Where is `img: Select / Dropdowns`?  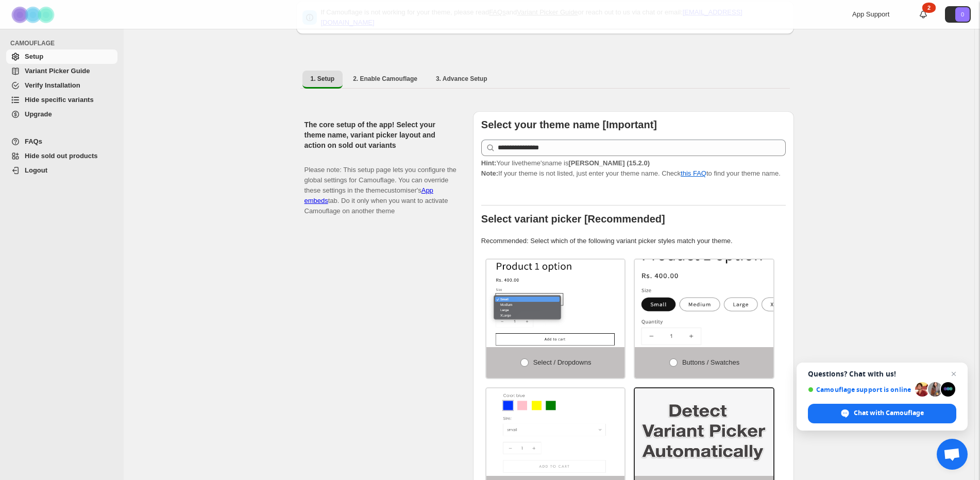
img: Select / Dropdowns is located at coordinates (556, 304).